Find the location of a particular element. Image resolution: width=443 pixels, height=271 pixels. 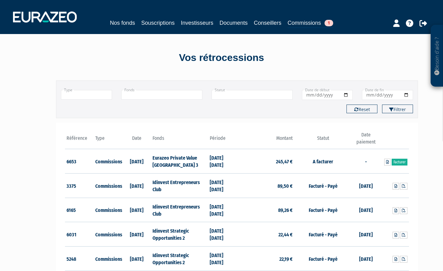

td: 89,50 € is located at coordinates (265, 185).